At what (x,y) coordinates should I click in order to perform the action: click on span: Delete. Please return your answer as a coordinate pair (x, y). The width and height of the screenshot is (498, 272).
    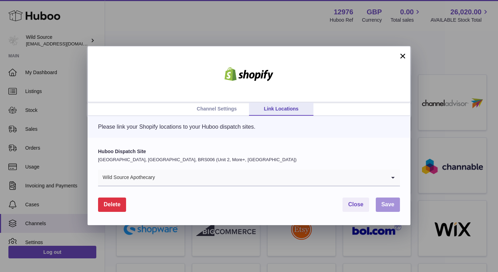
    Looking at the image, I should click on (112, 204).